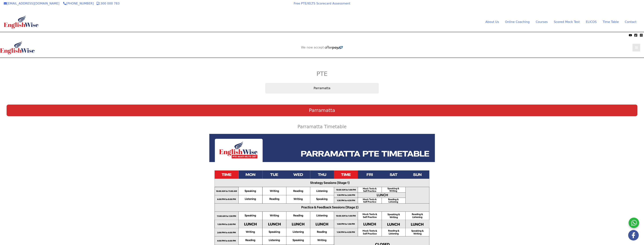  What do you see at coordinates (611, 22) in the screenshot?
I see `a: Time TableMenu Toggle` at bounding box center [611, 22].